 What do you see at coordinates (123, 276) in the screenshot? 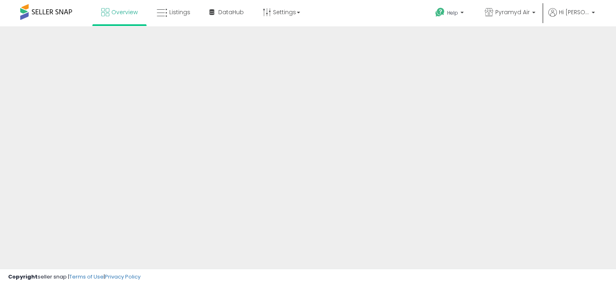
I see `a: Privacy Policy` at bounding box center [123, 276].